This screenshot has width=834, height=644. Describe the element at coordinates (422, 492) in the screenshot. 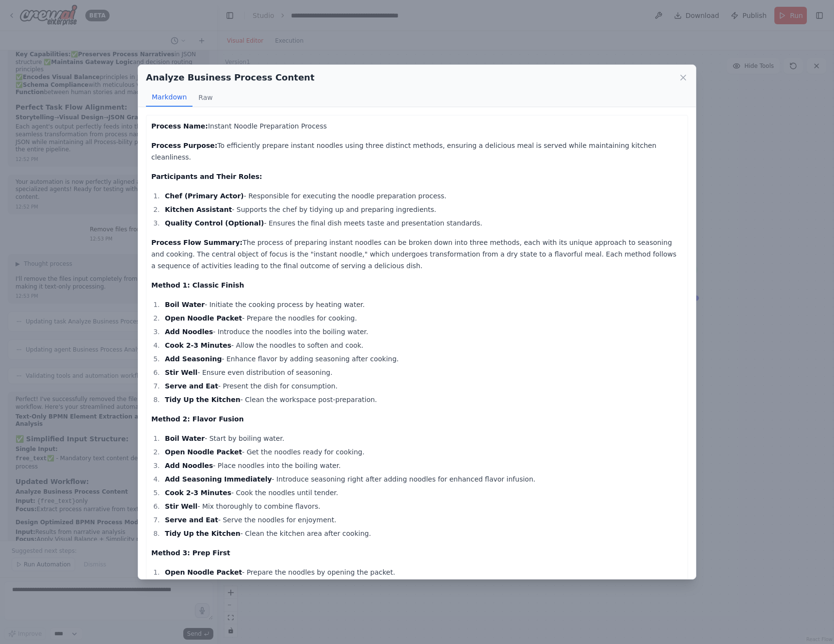

I see `li: - Cook the noodles until tender.` at that location.